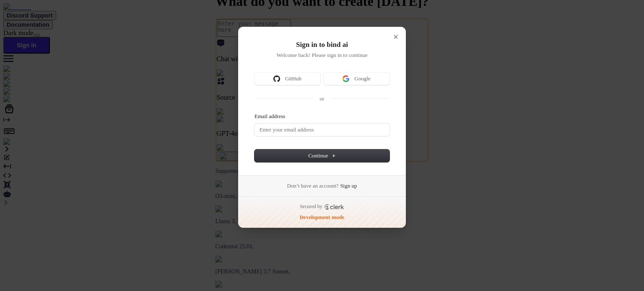 This screenshot has width=644, height=291. Describe the element at coordinates (322, 99) in the screenshot. I see `p: or` at that location.